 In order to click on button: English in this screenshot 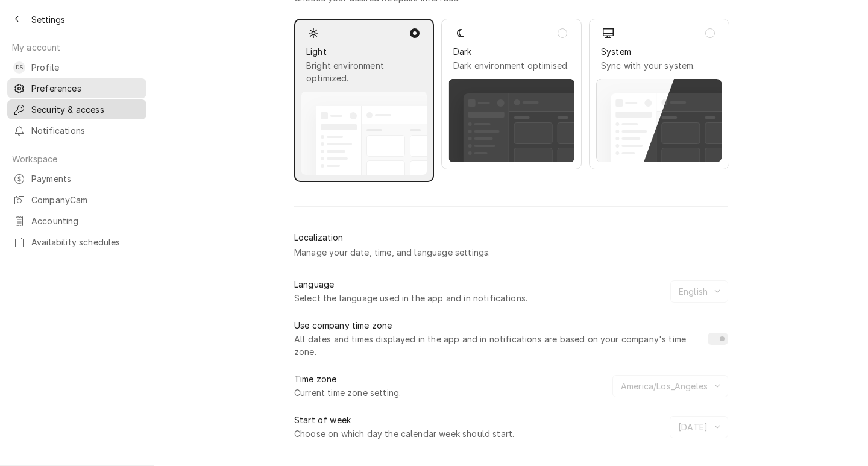, I will do `click(699, 291)`.